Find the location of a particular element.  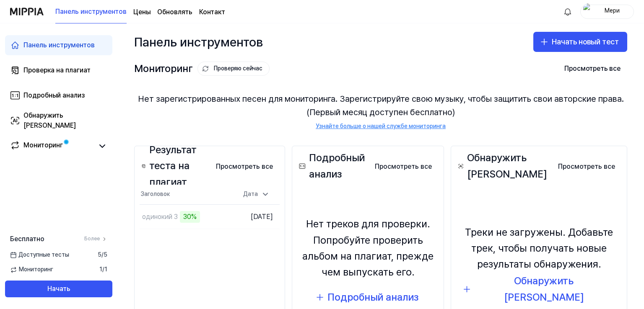

font: Дата is located at coordinates (250, 194).